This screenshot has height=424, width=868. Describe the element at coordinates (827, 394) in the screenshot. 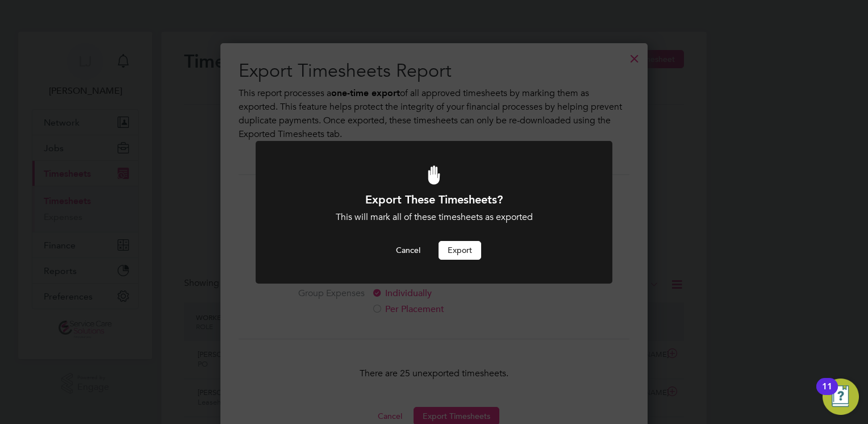

I see `div: 11` at that location.